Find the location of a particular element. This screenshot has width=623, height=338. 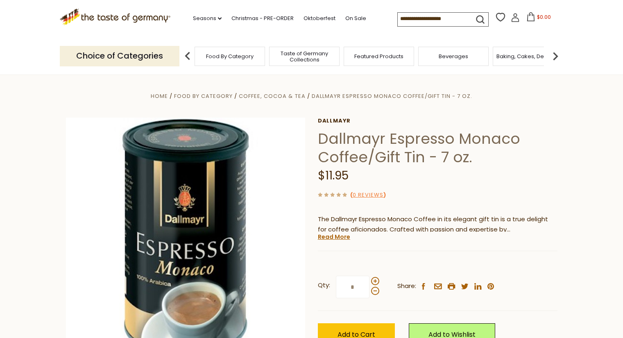

span: Taste of Germany Collections is located at coordinates (304, 57).